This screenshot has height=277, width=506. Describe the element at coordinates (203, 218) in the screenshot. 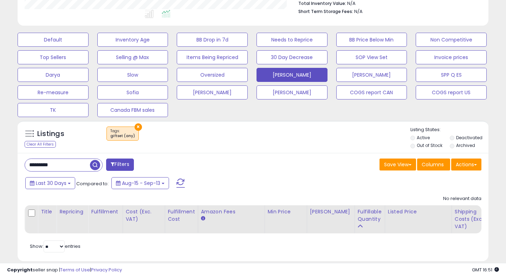

I see `small: Amazon Fees.` at that location.